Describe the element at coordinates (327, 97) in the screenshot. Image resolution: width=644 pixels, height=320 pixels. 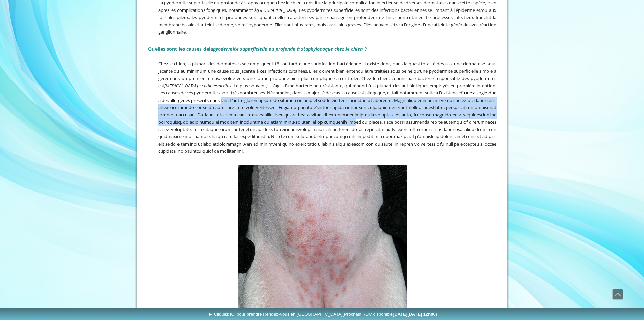
I see `span: allergie due à des allergènes présents dans l’air` at that location.